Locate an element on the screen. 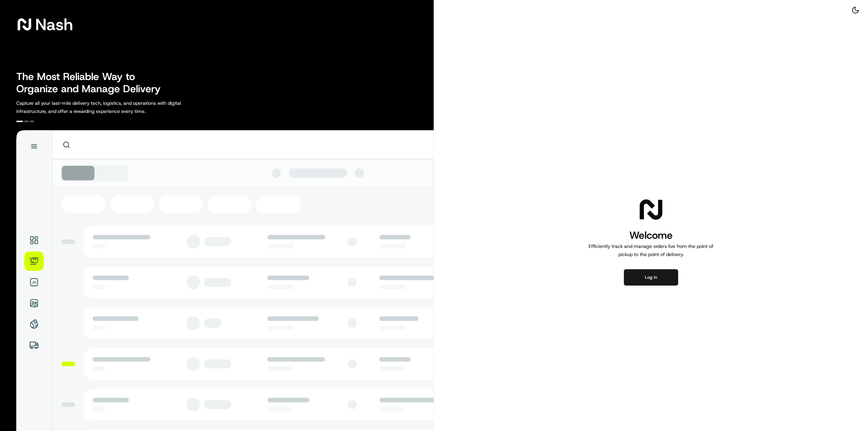 Image resolution: width=868 pixels, height=431 pixels. h2: The Most Reliable Way to Organize and Manage Delivery is located at coordinates (92, 82).